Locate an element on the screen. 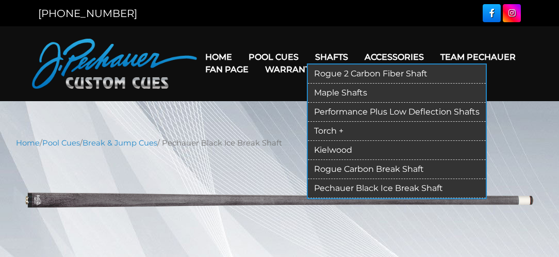  a: Break & Jump Cues is located at coordinates (120, 143).